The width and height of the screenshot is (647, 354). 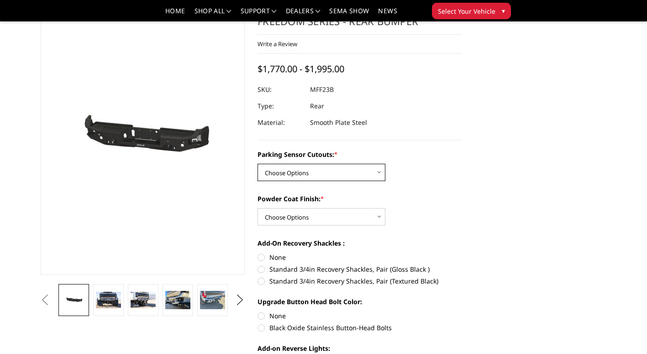 What do you see at coordinates (280, 106) in the screenshot?
I see `dt: Type:` at bounding box center [280, 106].